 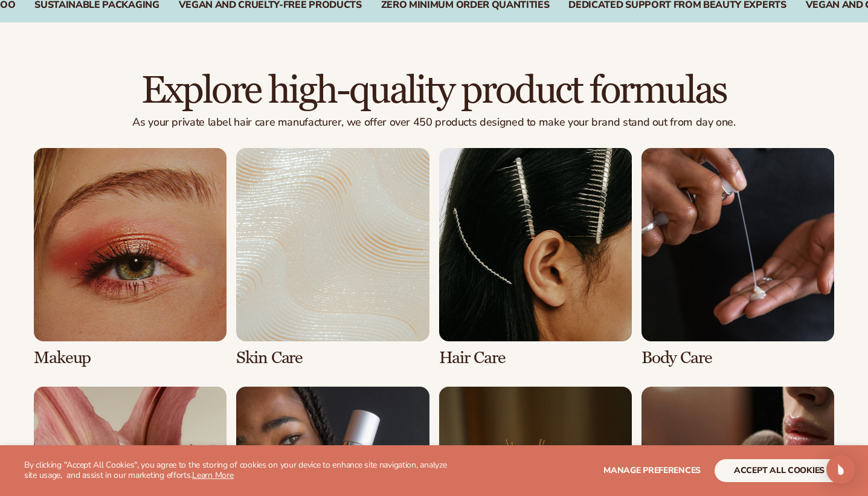 What do you see at coordinates (213, 475) in the screenshot?
I see `a: Learn More` at bounding box center [213, 475].